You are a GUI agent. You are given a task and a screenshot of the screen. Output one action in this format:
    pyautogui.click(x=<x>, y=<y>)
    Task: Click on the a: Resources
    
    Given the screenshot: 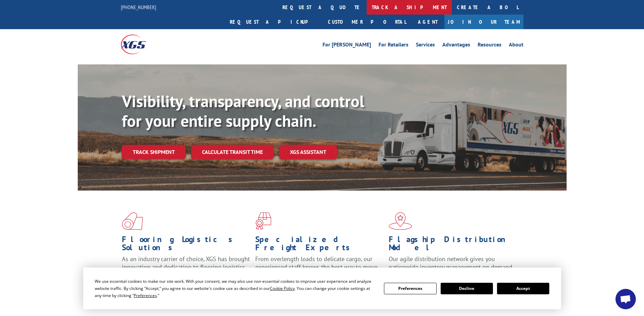 What is the action you would take?
    pyautogui.click(x=490, y=46)
    